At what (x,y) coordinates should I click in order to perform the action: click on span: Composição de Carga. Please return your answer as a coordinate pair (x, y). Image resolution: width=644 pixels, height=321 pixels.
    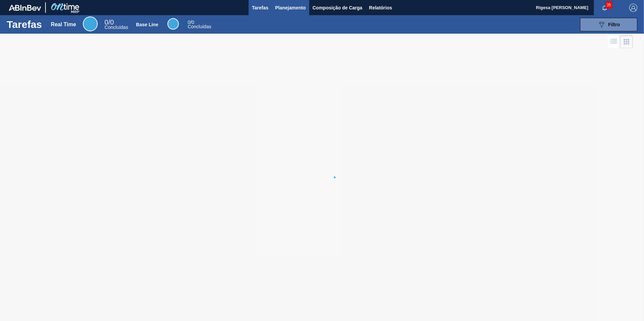
    Looking at the image, I should click on (337, 8).